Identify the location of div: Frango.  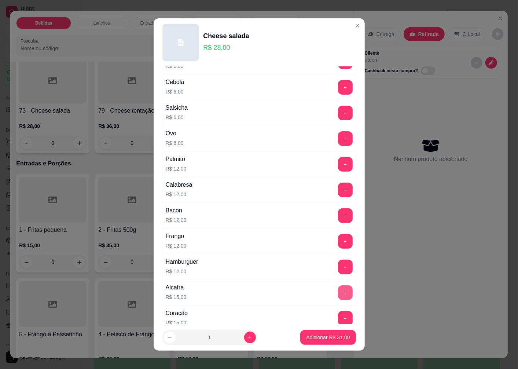
(176, 236).